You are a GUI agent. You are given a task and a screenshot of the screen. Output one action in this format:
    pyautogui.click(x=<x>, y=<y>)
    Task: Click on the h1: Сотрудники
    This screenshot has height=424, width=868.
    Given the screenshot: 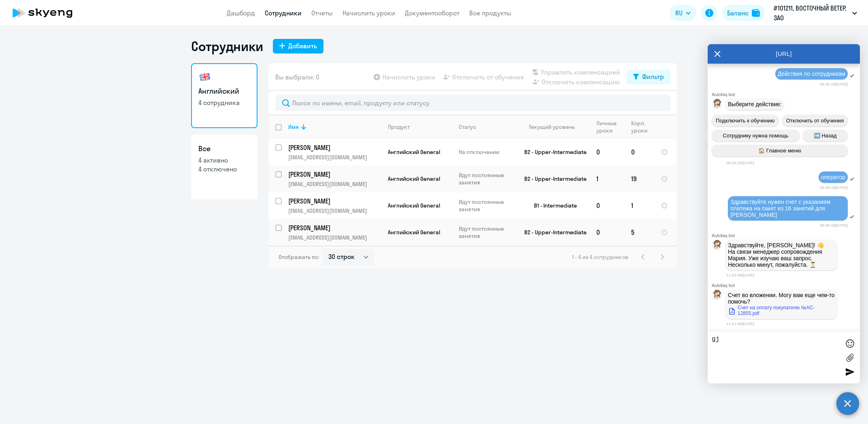 What is the action you would take?
    pyautogui.click(x=228, y=47)
    